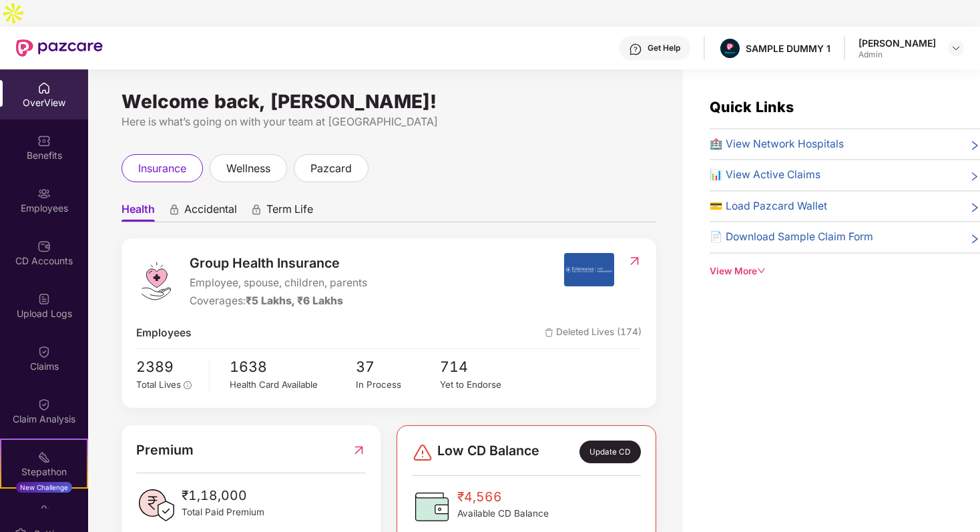 This screenshot has width=980, height=532. What do you see at coordinates (730, 48) in the screenshot?
I see `img: Pazcare_Alternative_logo-01-01.png` at bounding box center [730, 48].